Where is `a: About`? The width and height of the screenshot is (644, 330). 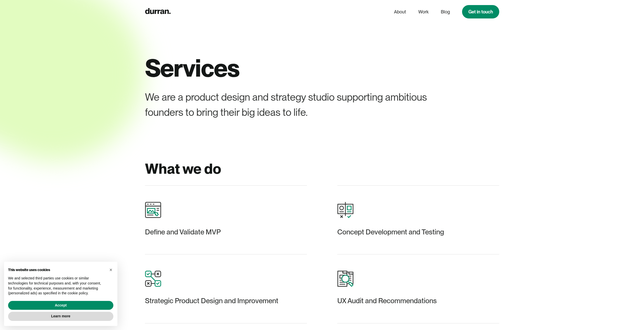
a: About is located at coordinates (400, 12).